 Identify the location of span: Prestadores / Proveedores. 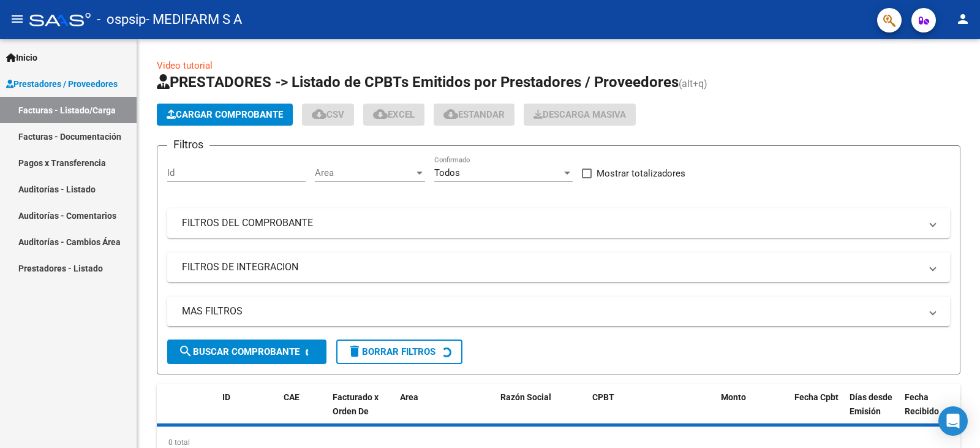
(62, 84).